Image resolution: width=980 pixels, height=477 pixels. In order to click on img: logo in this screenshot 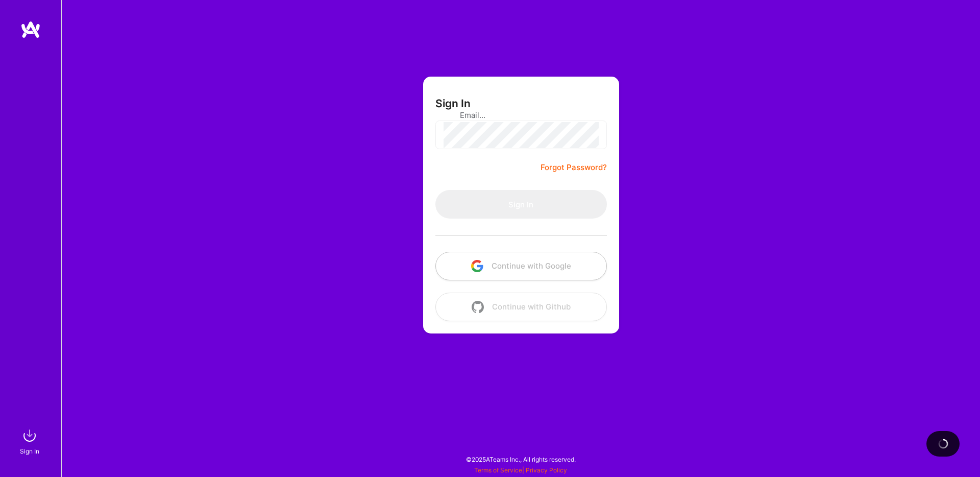, I will do `click(31, 30)`.